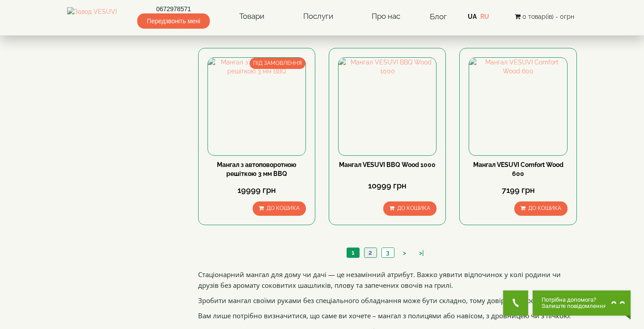  Describe the element at coordinates (388, 252) in the screenshot. I see `a: 3` at that location.